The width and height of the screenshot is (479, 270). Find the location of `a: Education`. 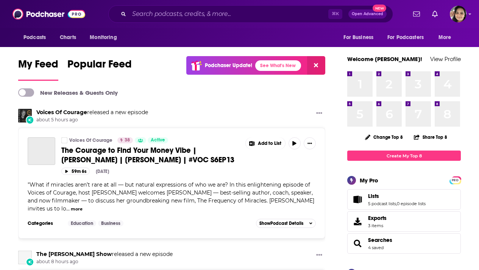

a: Education is located at coordinates (82, 223).